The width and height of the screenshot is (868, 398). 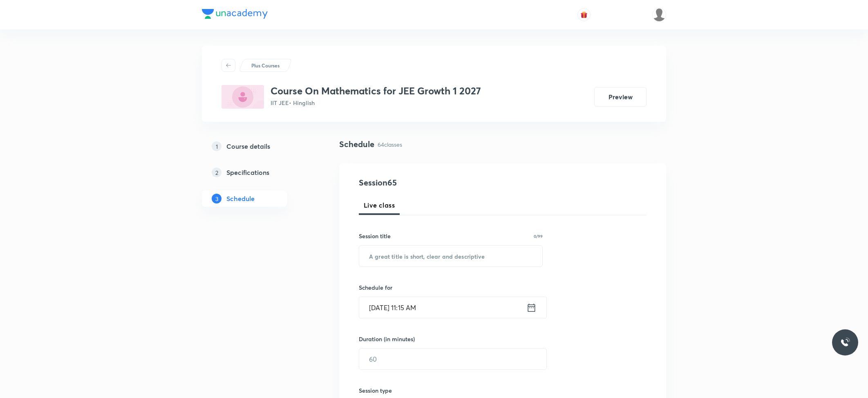 I want to click on img: Divya tyagi, so click(x=660, y=15).